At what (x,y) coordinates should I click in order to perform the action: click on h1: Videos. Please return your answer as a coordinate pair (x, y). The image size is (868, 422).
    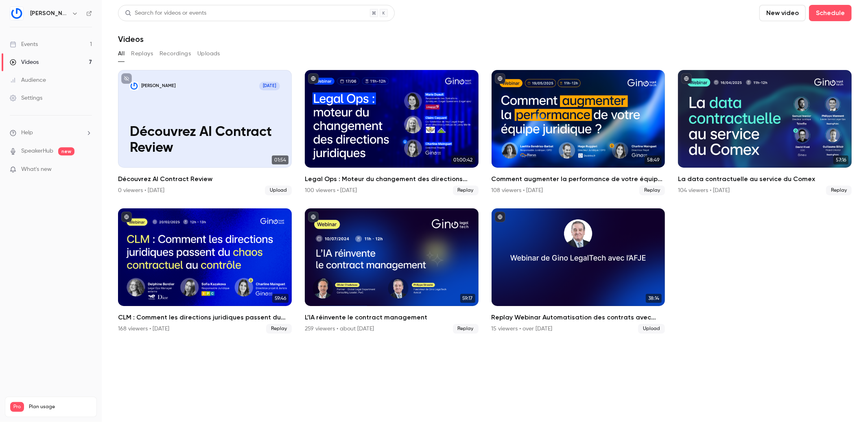
    Looking at the image, I should click on (131, 39).